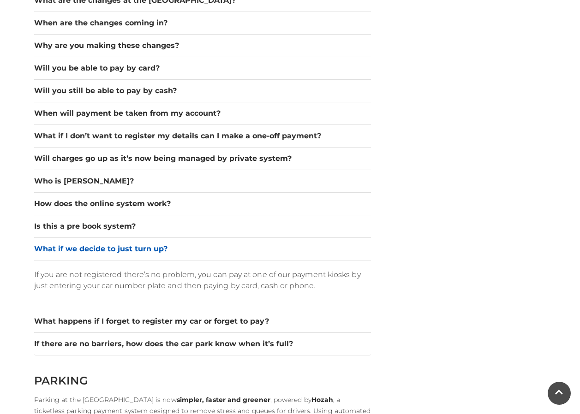  What do you see at coordinates (322, 400) in the screenshot?
I see `strong: Hozah` at bounding box center [322, 400].